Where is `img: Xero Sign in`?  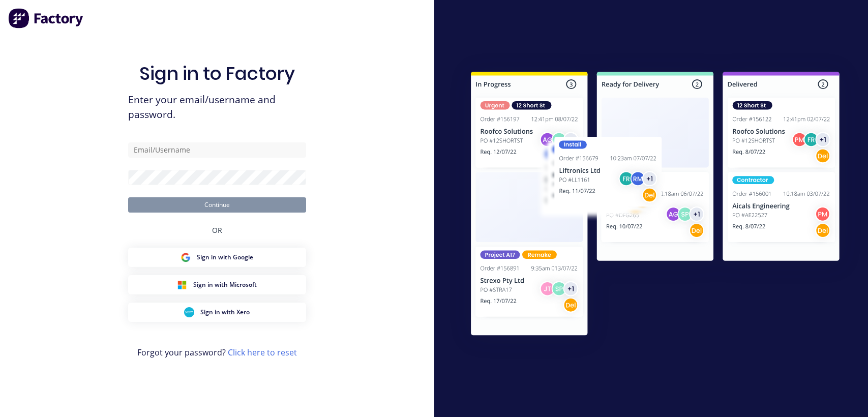 img: Xero Sign in is located at coordinates (189, 312).